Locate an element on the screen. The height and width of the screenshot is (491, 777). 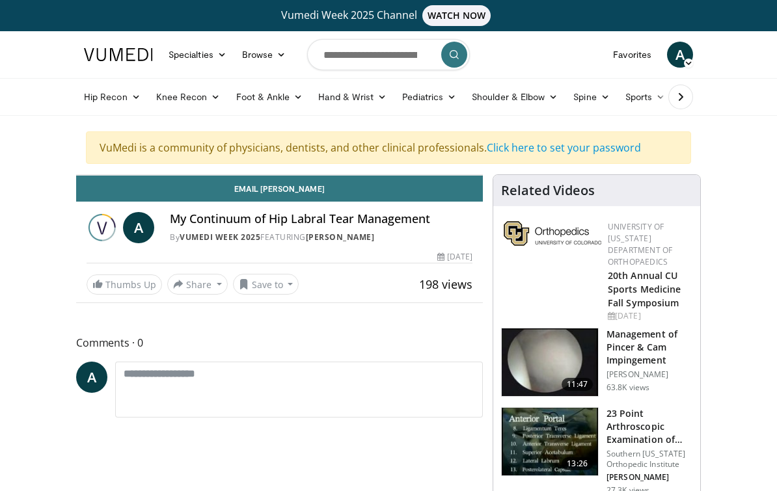
a: Vumedi Week 2025 ChannelWATCH NOW is located at coordinates (389, 16).